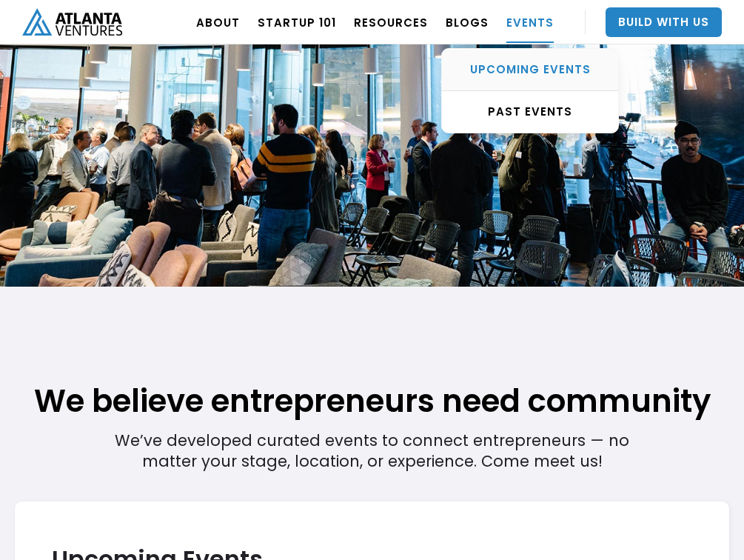 The width and height of the screenshot is (744, 560). Describe the element at coordinates (530, 70) in the screenshot. I see `div: UPCOMING EVENTS` at that location.